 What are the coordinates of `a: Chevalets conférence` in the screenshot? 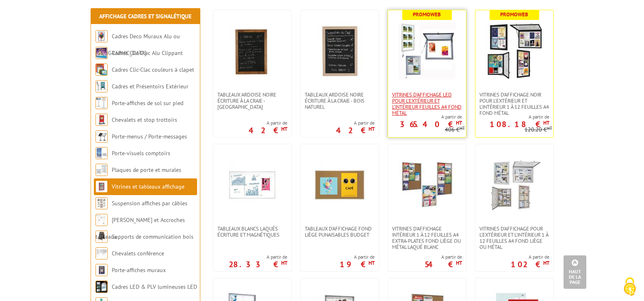 It's located at (138, 253).